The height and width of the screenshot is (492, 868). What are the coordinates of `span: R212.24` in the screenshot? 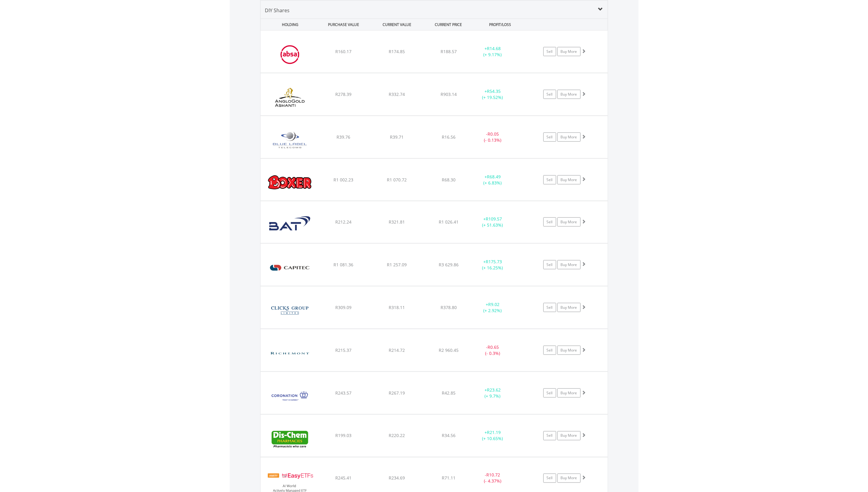 It's located at (343, 222).